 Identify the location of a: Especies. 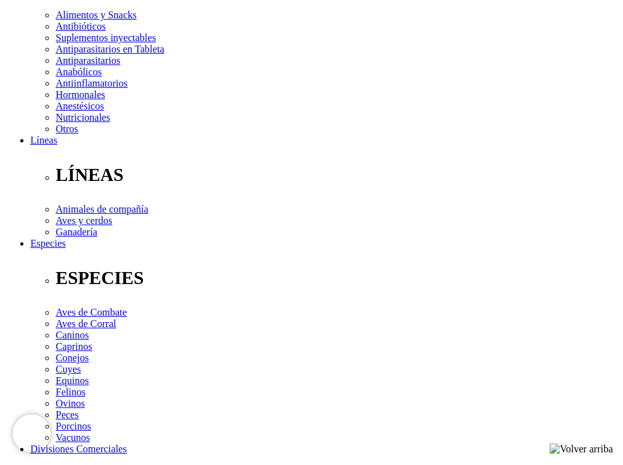
(48, 243).